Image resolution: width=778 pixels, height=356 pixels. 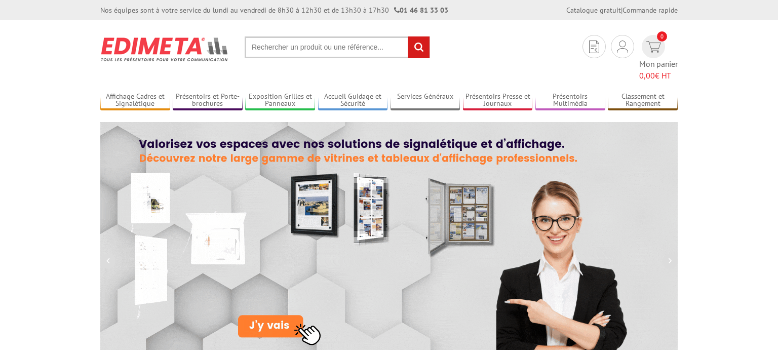 I want to click on a: Services Généraux, so click(x=426, y=100).